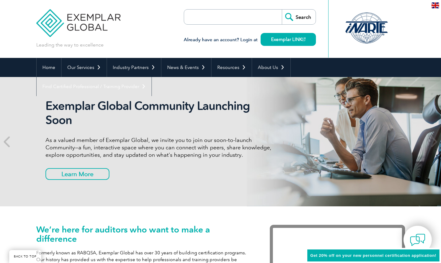 This screenshot has width=441, height=263. Describe the element at coordinates (144, 234) in the screenshot. I see `h1: We’re here for auditors who want to make a difference` at that location.